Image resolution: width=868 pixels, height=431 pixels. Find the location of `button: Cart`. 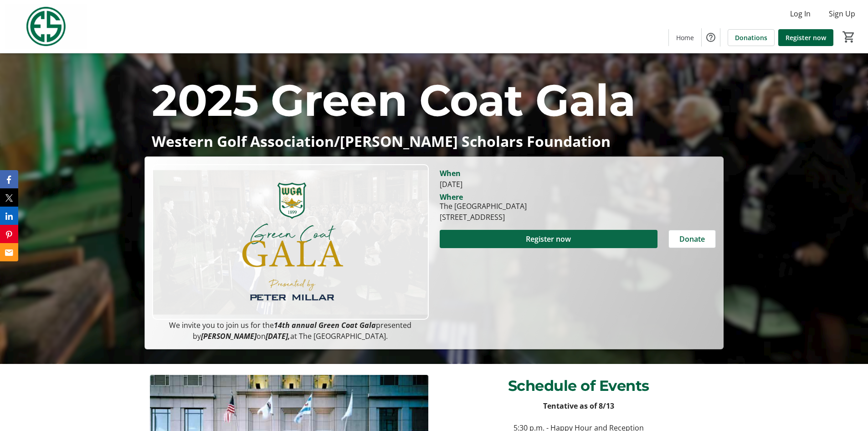

button: Cart is located at coordinates (849, 37).